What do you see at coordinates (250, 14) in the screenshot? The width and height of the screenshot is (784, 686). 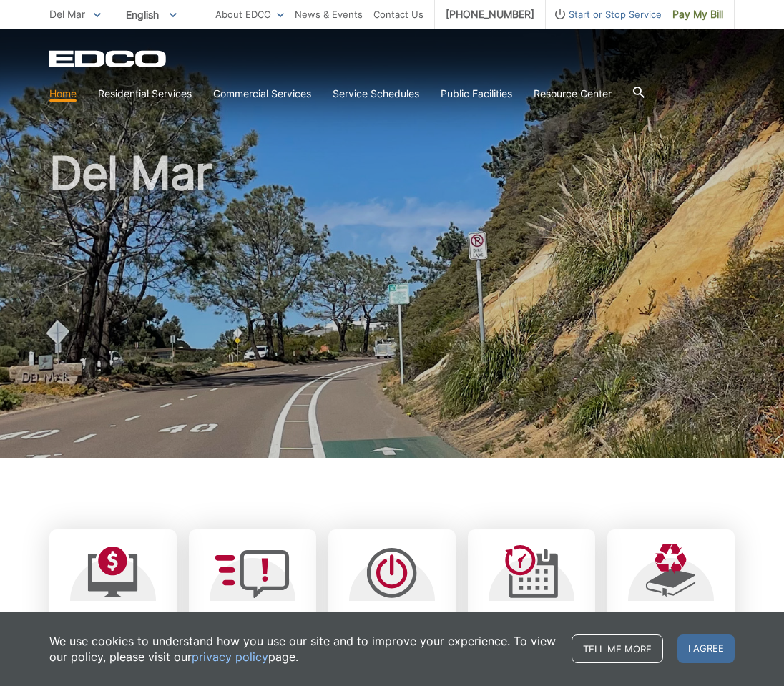 I see `a: About EDCO` at bounding box center [250, 14].